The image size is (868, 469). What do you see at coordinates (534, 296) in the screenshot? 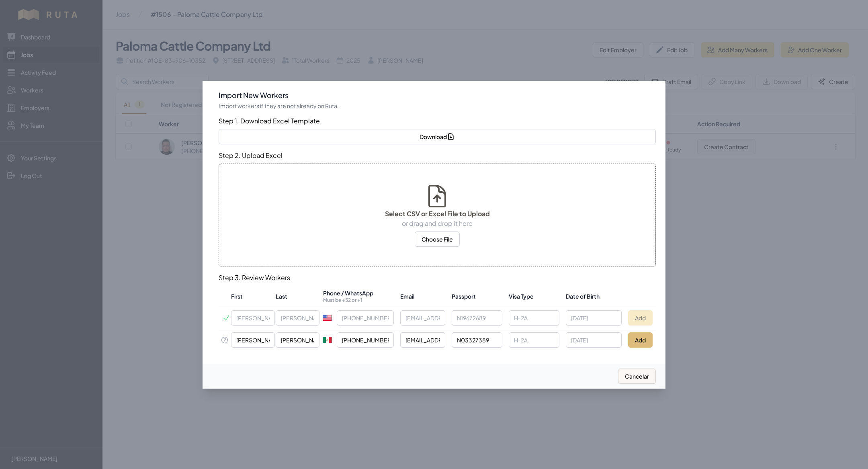
I see `th: Visa Type` at bounding box center [534, 296].